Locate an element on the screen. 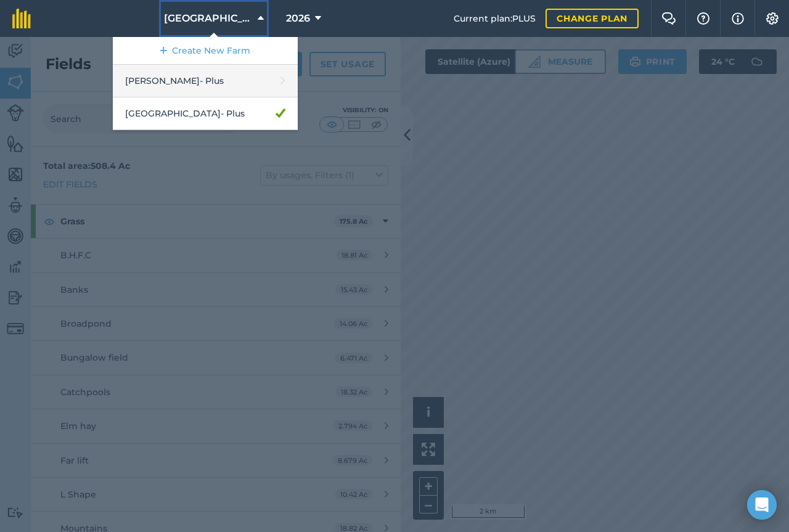 Image resolution: width=789 pixels, height=532 pixels. img: A cog icon is located at coordinates (772, 18).